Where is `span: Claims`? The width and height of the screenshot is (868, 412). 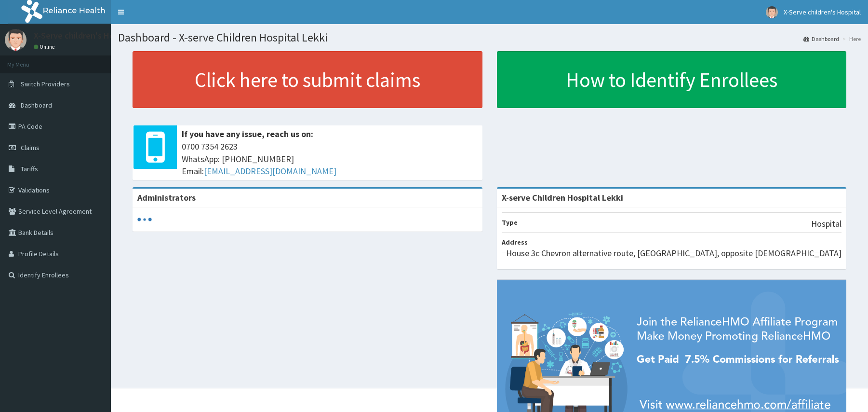
span: Claims is located at coordinates (30, 147).